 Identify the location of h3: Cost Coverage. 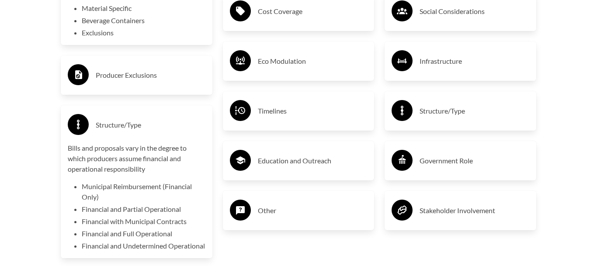
(312, 11).